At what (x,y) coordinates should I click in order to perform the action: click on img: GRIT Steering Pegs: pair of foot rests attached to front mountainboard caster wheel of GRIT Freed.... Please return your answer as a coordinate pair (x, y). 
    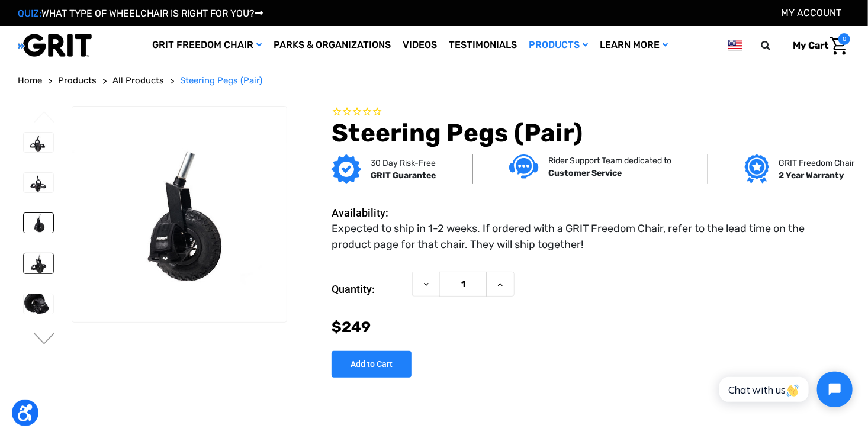
    Looking at the image, I should click on (38, 142).